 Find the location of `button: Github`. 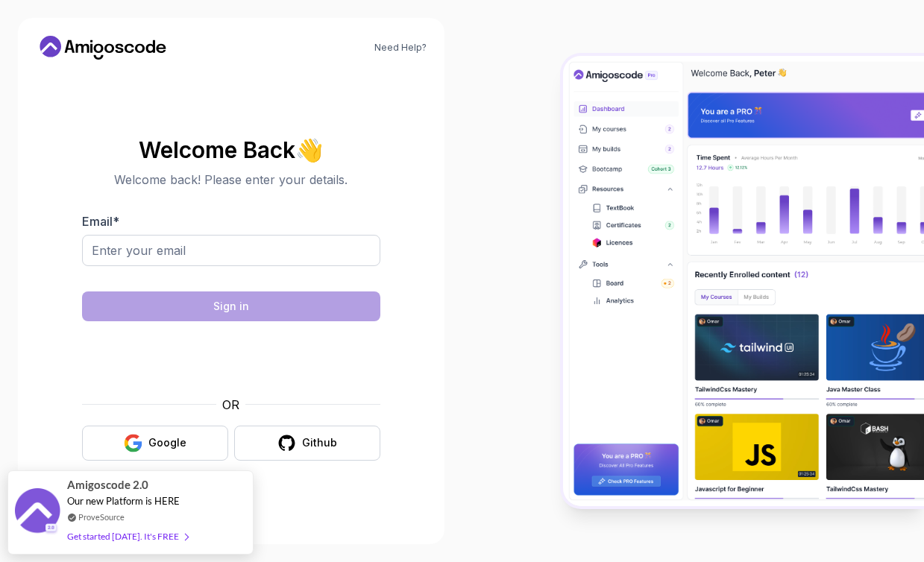

button: Github is located at coordinates (307, 443).